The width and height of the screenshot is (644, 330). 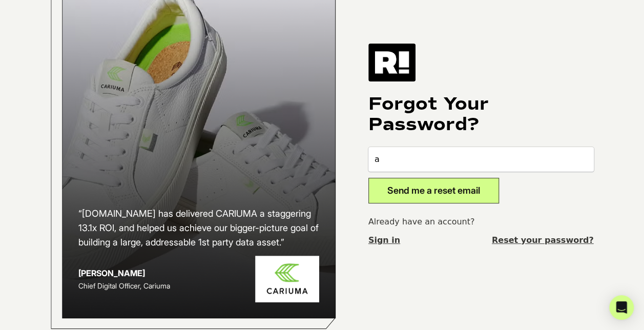 What do you see at coordinates (481, 222) in the screenshot?
I see `p: Already have an account?` at bounding box center [481, 222].